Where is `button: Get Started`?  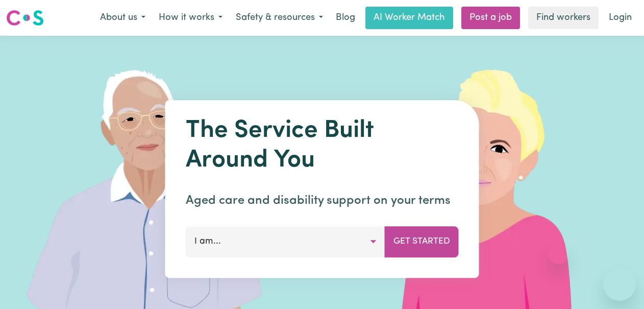
button: Get Started is located at coordinates (422, 242).